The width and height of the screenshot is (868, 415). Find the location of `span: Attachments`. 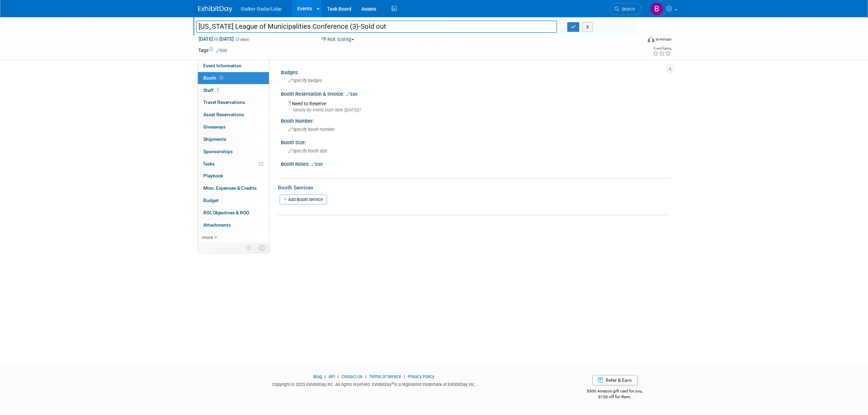

span: Attachments is located at coordinates (217, 225).